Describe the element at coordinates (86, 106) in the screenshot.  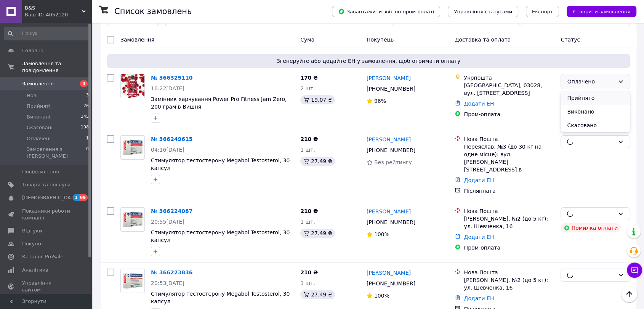
I see `span: 26` at that location.